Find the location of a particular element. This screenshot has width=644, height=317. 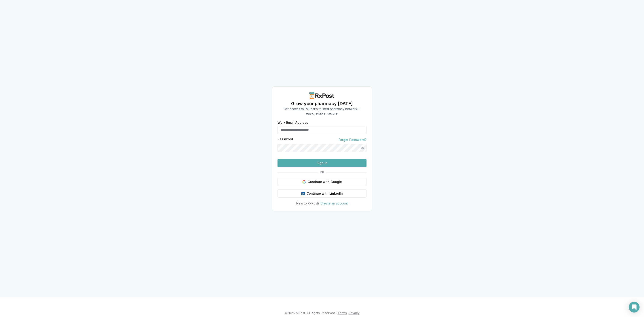

button: Continue with LinkedIn is located at coordinates (322, 194).